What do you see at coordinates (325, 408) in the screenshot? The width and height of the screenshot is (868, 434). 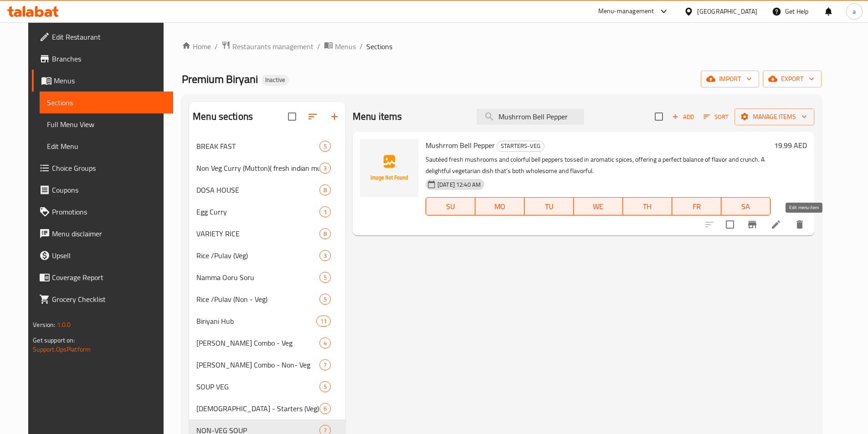 I see `span: 6` at bounding box center [325, 408].